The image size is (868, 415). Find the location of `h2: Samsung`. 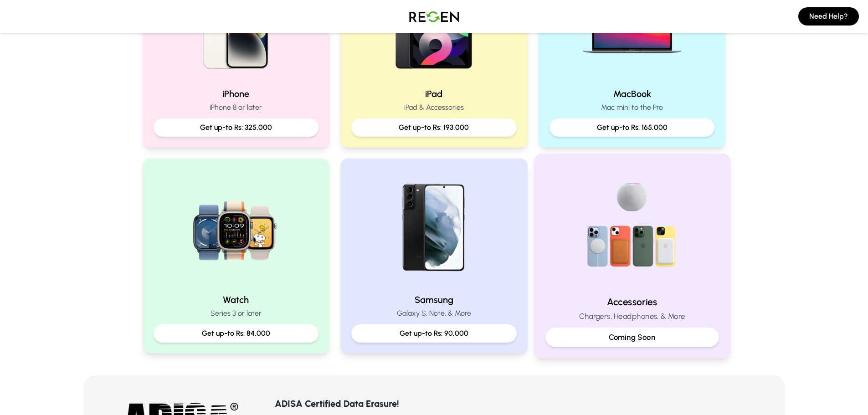

h2: Samsung is located at coordinates (434, 300).